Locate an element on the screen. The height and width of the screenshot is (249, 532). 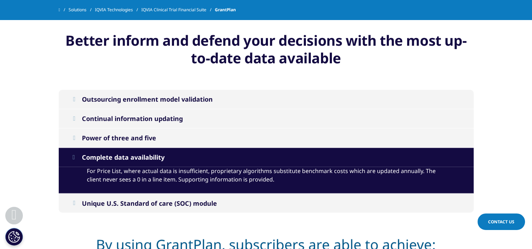
button: Cookies Settings is located at coordinates (14, 237).